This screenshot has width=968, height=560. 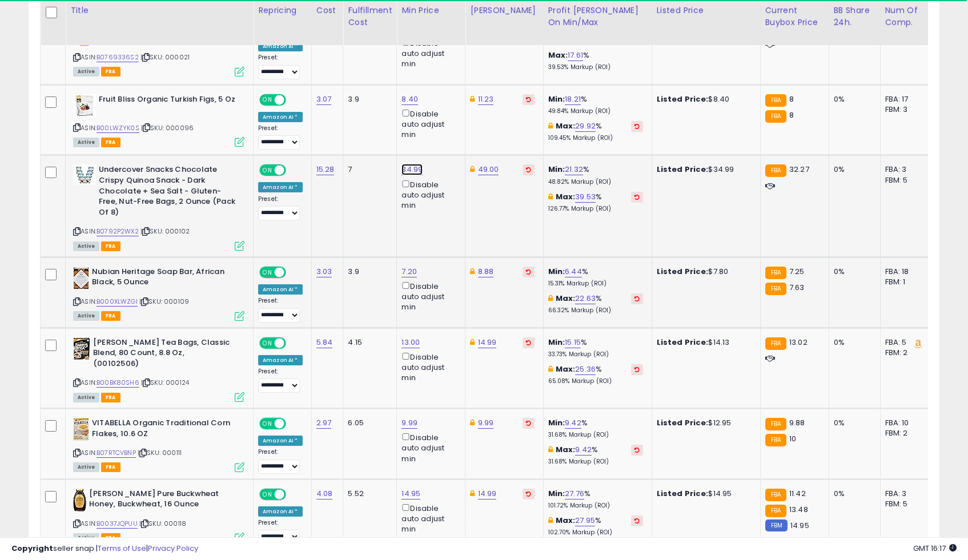 What do you see at coordinates (596, 67) in the screenshot?
I see `p: 39.53% Markup (ROI)` at bounding box center [596, 67].